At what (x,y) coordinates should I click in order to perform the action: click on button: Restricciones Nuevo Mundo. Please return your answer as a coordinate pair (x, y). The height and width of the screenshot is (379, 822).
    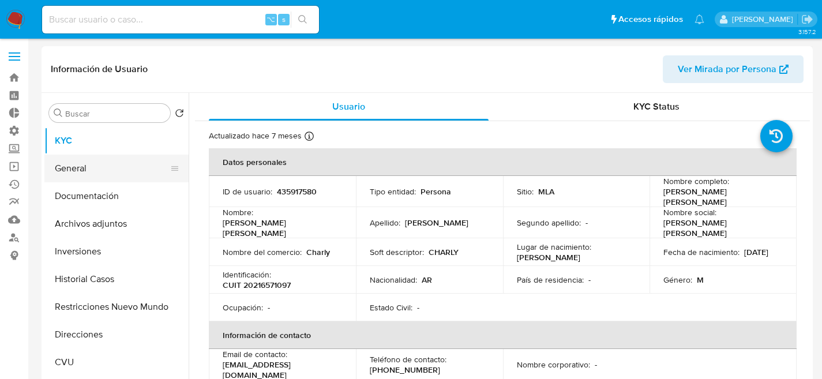
    Looking at the image, I should click on (116, 307).